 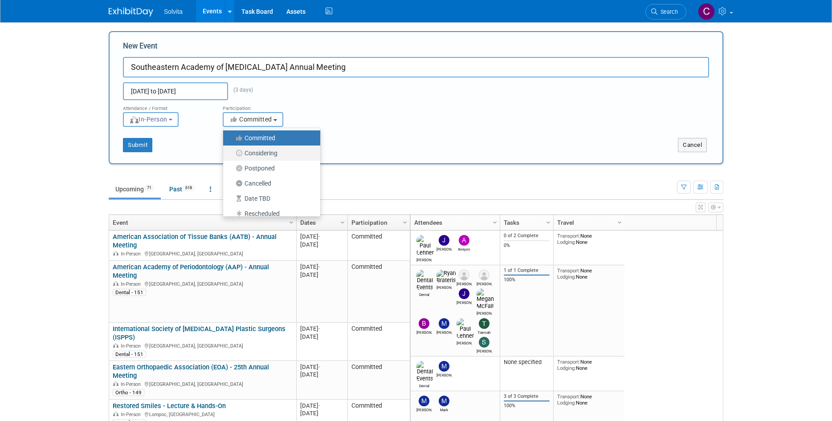 I want to click on span: Solvita, so click(x=173, y=12).